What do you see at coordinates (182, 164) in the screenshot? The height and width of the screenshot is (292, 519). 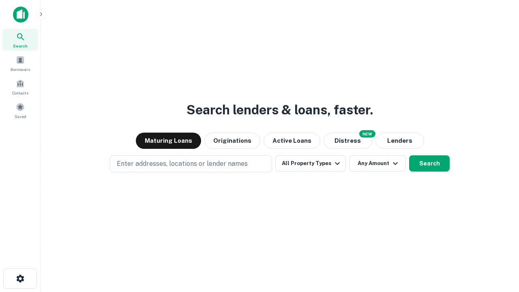 I see `p: Enter addresses, locations or lender names` at bounding box center [182, 164].